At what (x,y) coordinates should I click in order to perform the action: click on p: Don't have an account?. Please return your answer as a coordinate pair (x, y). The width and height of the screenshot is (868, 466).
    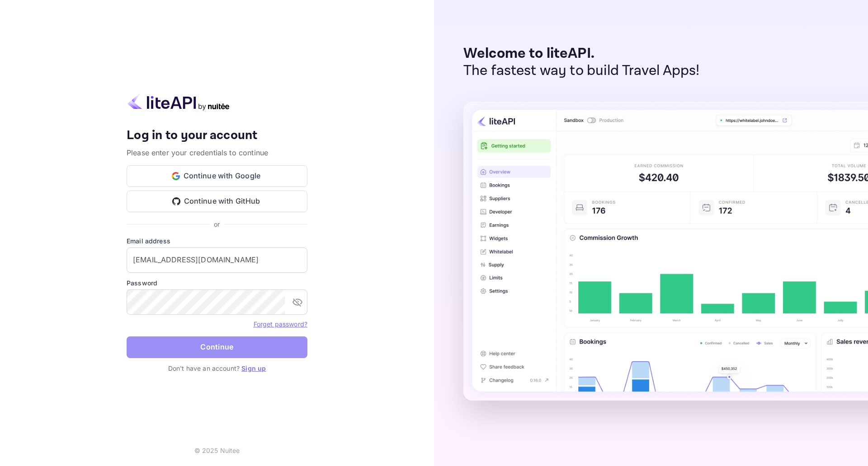
    Looking at the image, I should click on (217, 368).